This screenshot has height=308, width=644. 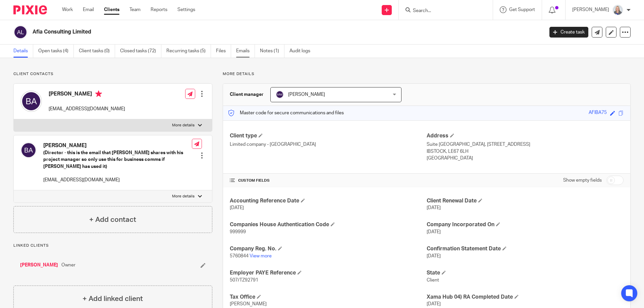 I want to click on h4: Tax Office, so click(x=328, y=297).